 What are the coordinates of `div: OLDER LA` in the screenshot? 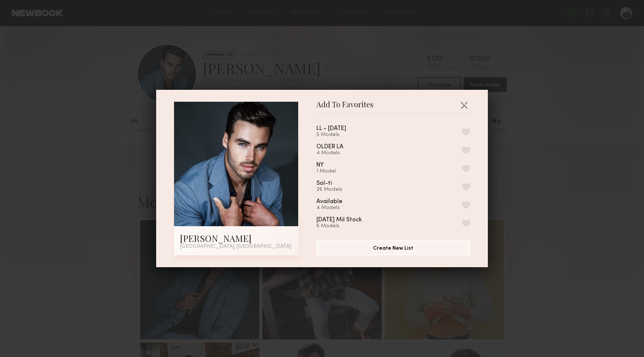 It's located at (330, 147).